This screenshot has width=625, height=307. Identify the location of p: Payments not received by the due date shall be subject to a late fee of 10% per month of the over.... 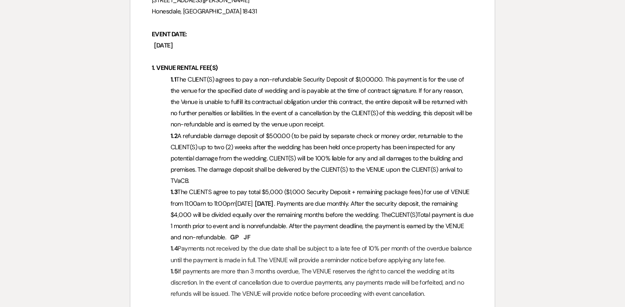
(312, 254).